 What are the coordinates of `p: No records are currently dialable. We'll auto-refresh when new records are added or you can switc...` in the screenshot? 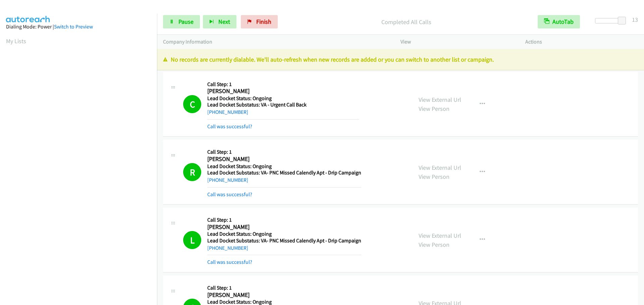 It's located at (401, 59).